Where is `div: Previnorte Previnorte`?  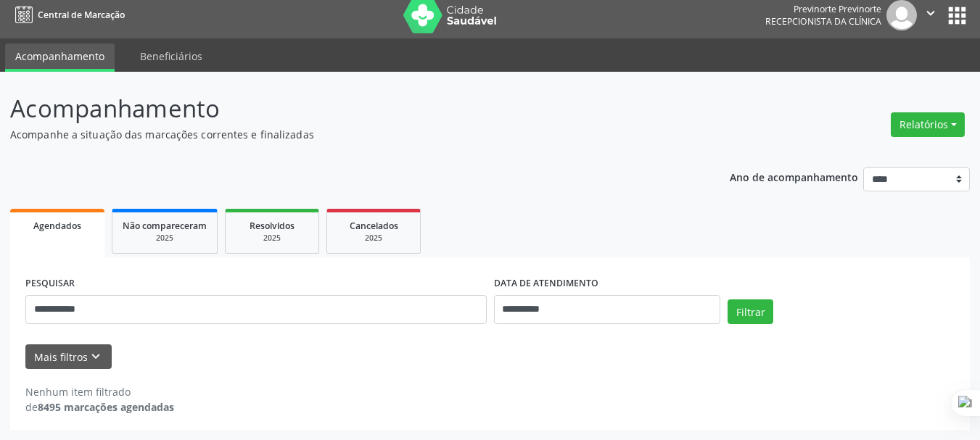 div: Previnorte Previnorte is located at coordinates (823, 9).